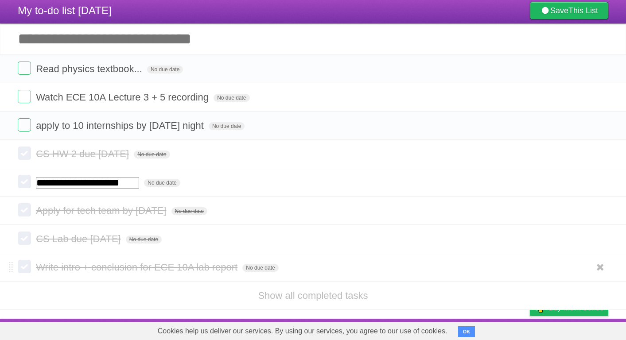 The image size is (626, 340). I want to click on button: OK, so click(466, 332).